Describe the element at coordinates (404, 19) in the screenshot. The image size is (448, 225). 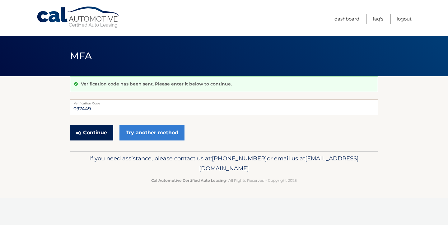
I see `a: Logout` at that location.